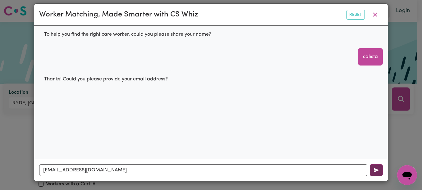  What do you see at coordinates (128, 34) in the screenshot?
I see `div: To help you find the right care worker, could you please share your name?` at bounding box center [128, 34].